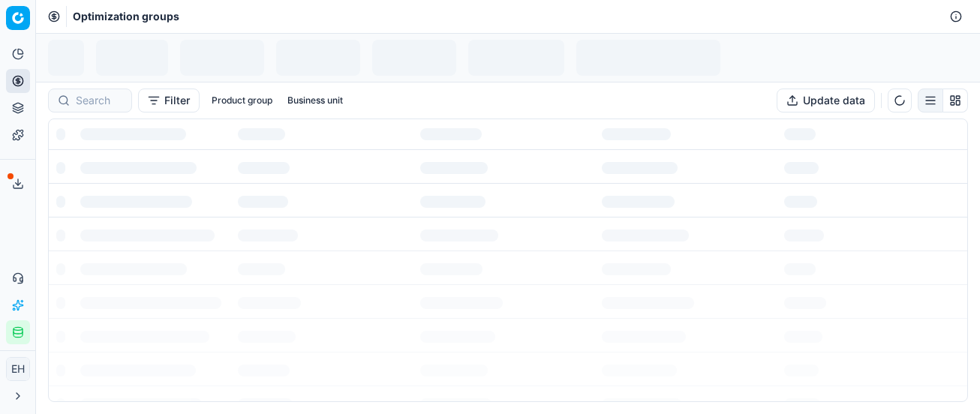 This screenshot has width=980, height=414. What do you see at coordinates (242, 100) in the screenshot?
I see `button: Product group` at bounding box center [242, 100].